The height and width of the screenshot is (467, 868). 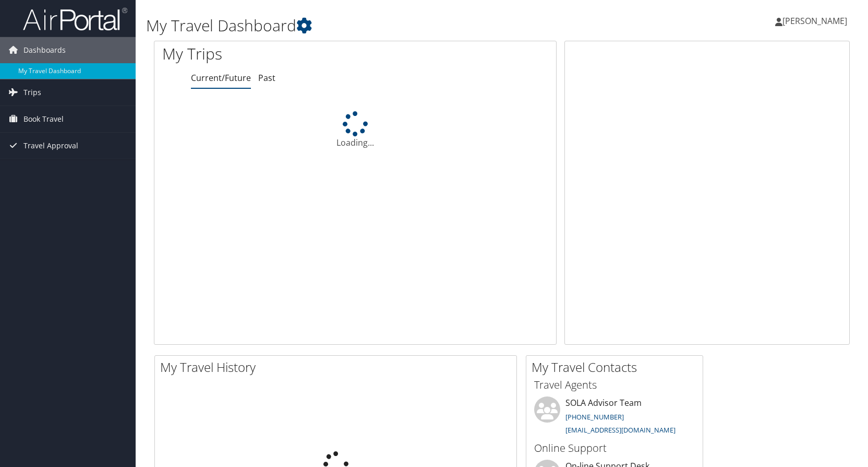 I want to click on h3: Online Support, so click(x=614, y=448).